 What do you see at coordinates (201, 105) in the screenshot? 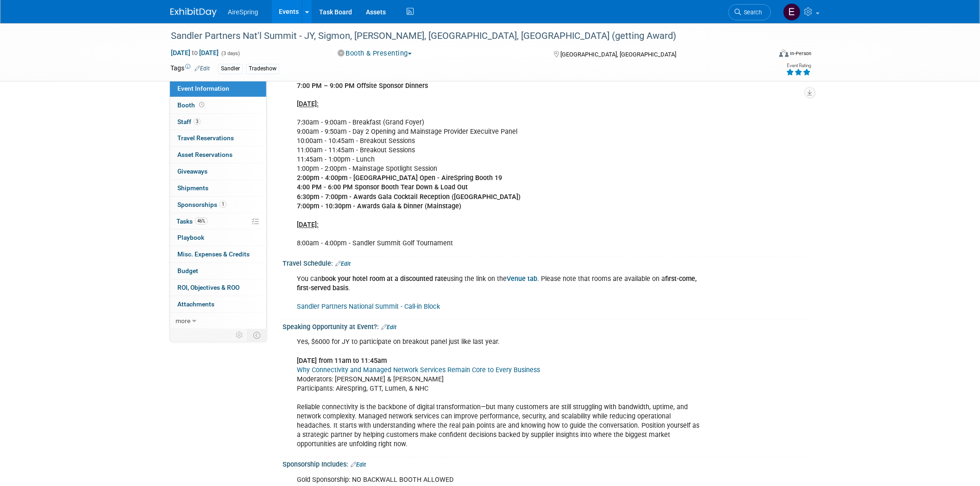
I see `span: Booth not reserved yet` at bounding box center [201, 105].